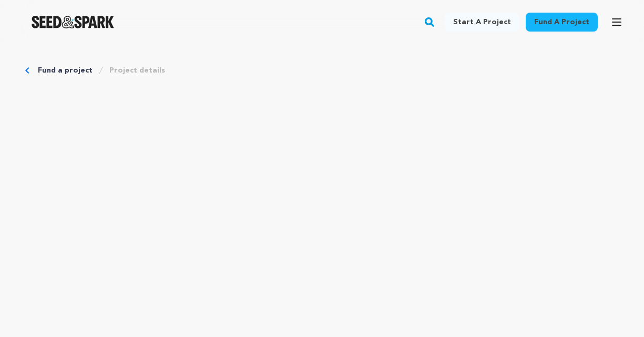 This screenshot has width=644, height=337. What do you see at coordinates (321, 71) in the screenshot?
I see `div: Breadcrumb` at bounding box center [321, 71].